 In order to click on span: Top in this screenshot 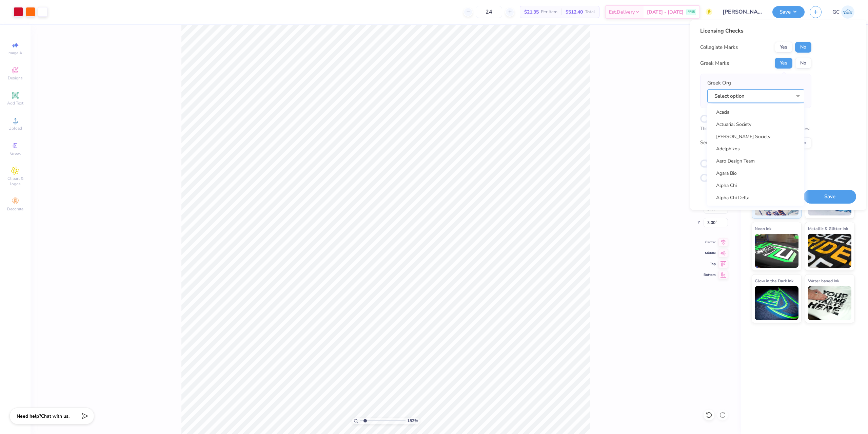, I will do `click(709, 264)`.